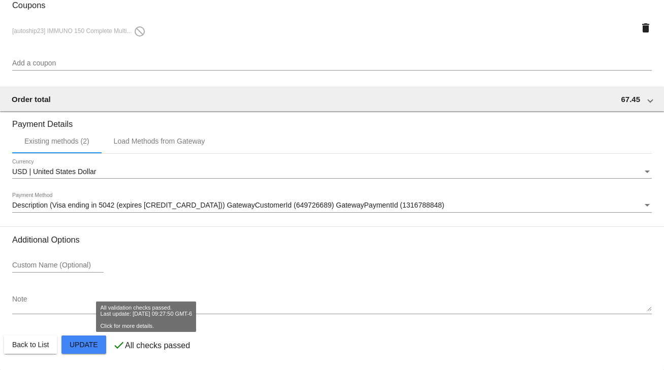 The height and width of the screenshot is (370, 664). Describe the element at coordinates (79, 31) in the screenshot. I see `span: [autoship23] IMMUNO 150 Complete Multi...` at that location.